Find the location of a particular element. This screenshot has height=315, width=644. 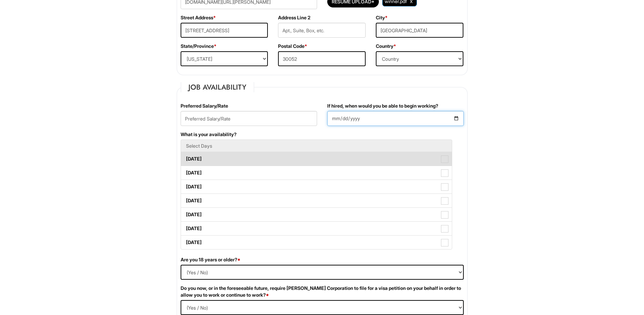

label: If hired, when would you be able to begin working? is located at coordinates (383, 106).